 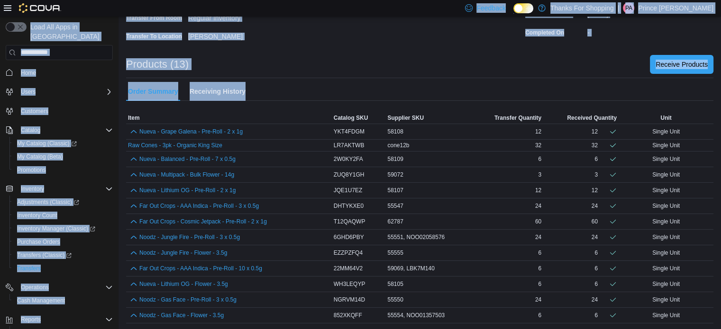 I want to click on span: 59069, LBK7M140, so click(x=411, y=269).